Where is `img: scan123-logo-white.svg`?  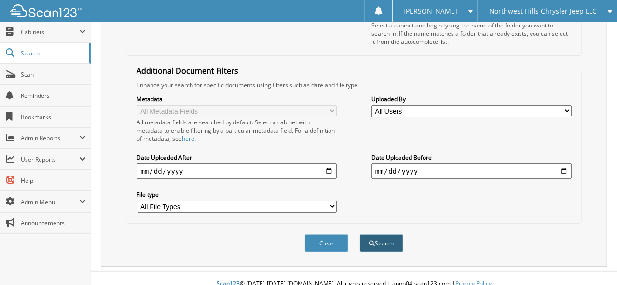 img: scan123-logo-white.svg is located at coordinates (46, 11).